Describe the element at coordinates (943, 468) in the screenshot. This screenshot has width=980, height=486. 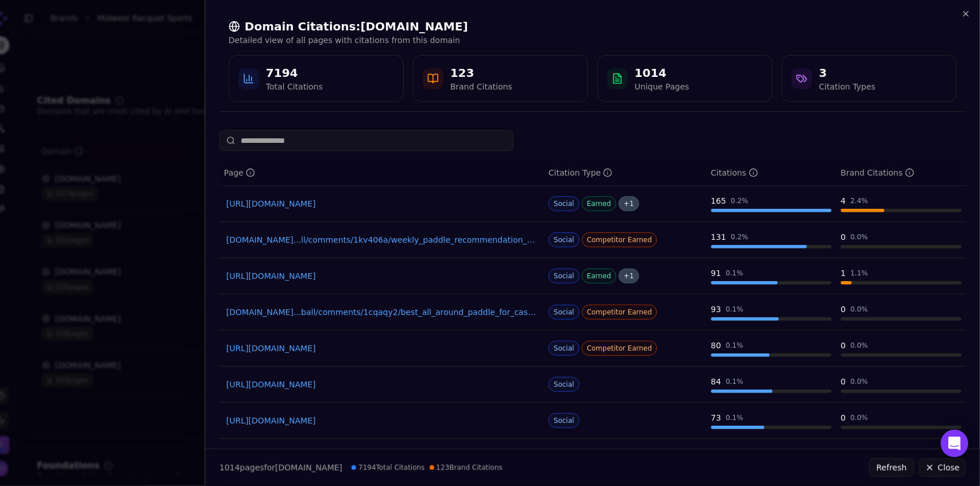
I see `button: Close` at that location.